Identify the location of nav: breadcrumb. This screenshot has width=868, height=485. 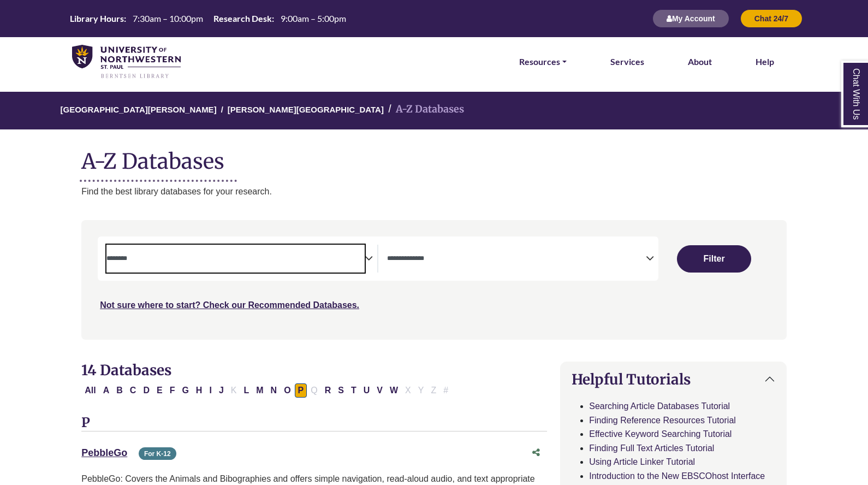
(434, 110).